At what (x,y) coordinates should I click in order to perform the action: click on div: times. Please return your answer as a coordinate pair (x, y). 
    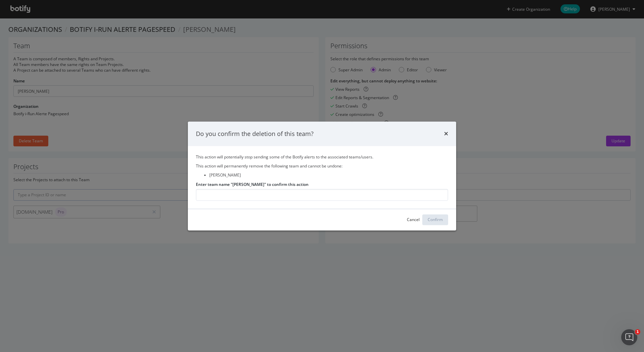
    Looking at the image, I should click on (446, 134).